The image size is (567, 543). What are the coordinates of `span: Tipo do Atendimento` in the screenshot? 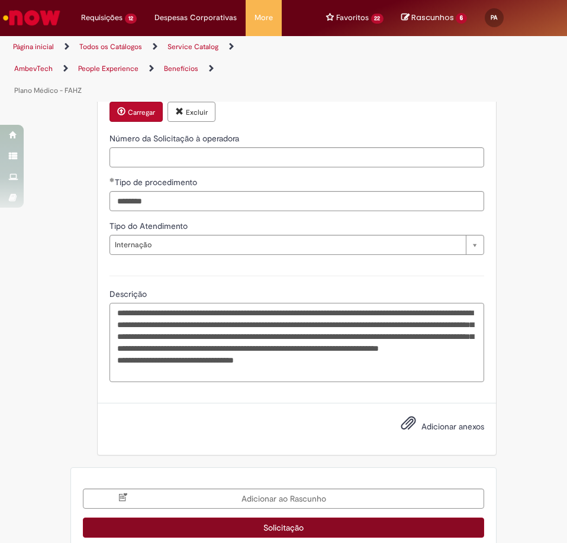 It's located at (150, 226).